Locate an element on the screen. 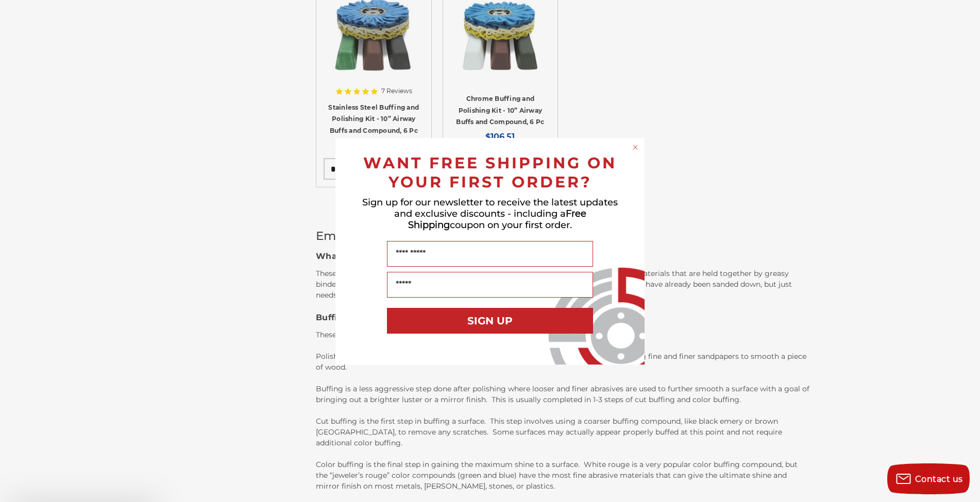  span: Free Shipping is located at coordinates (497, 219).